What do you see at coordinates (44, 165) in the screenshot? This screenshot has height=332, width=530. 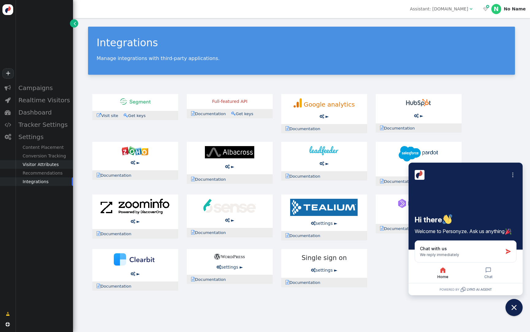 I see `div: Visitor Attributes` at bounding box center [44, 165].